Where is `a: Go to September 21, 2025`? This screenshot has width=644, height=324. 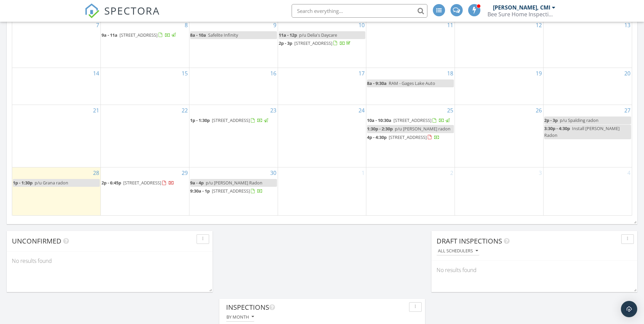 a: Go to September 21, 2025 is located at coordinates (96, 110).